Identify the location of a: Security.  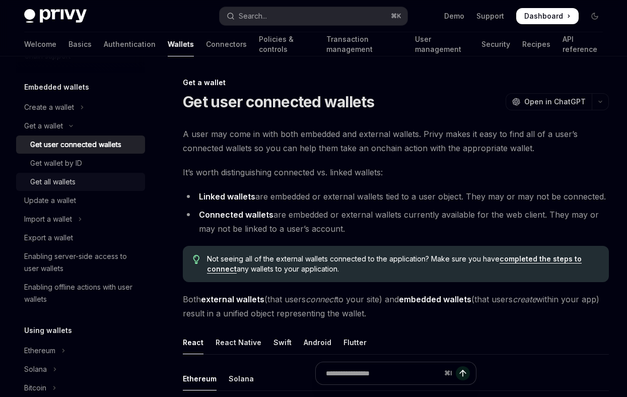
(496, 44).